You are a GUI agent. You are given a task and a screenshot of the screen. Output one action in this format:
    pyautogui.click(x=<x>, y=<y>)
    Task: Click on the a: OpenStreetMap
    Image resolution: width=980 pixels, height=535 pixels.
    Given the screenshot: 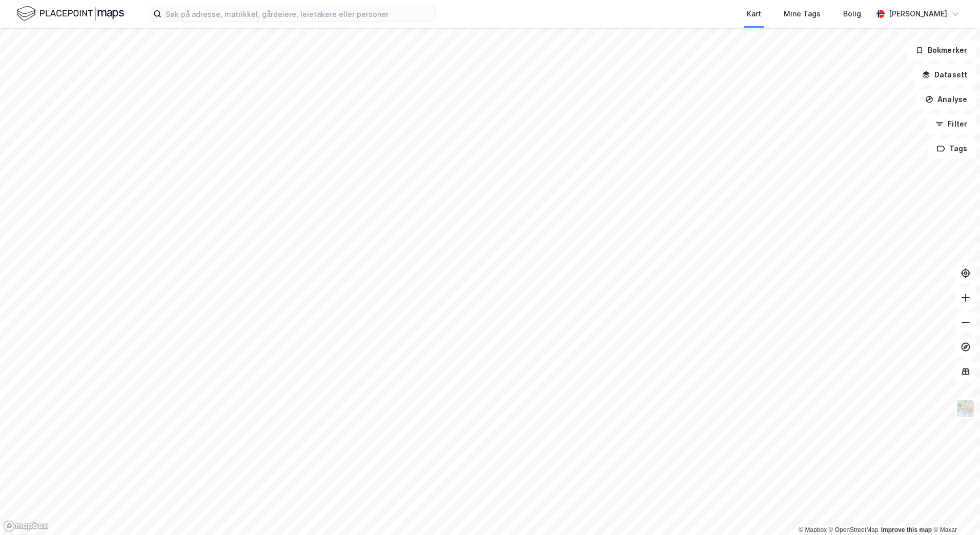 What is the action you would take?
    pyautogui.click(x=853, y=530)
    